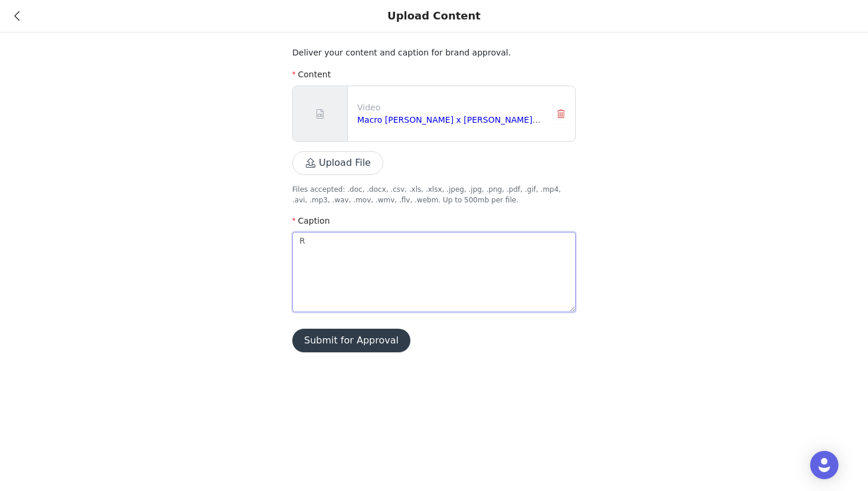  I want to click on button: Upload File, so click(338, 163).